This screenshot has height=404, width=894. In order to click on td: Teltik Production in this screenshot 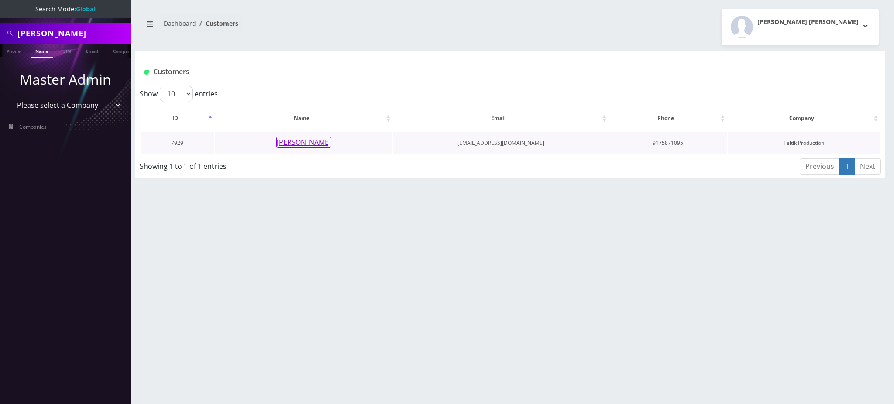, I will do `click(804, 143)`.